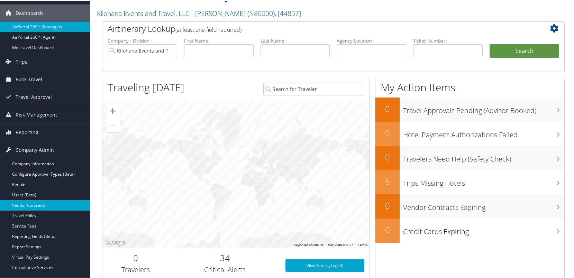  Describe the element at coordinates (27, 132) in the screenshot. I see `span: Reporting` at that location.